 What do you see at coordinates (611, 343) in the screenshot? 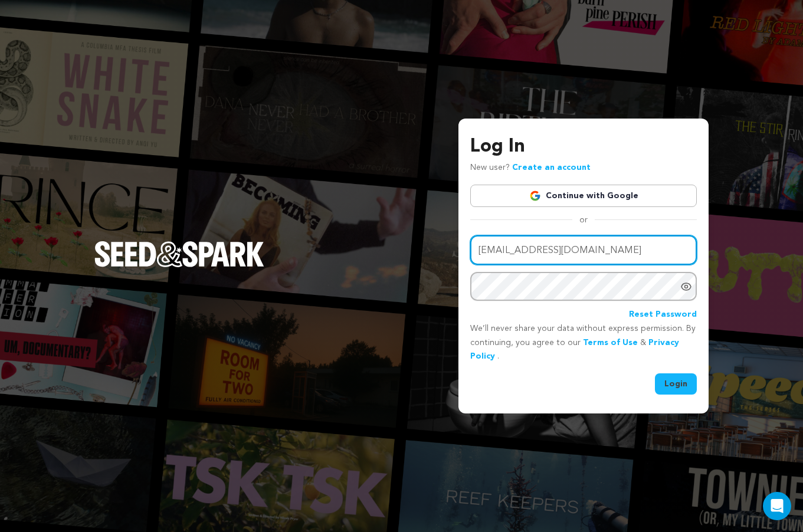
I see `a: Terms of Use` at bounding box center [611, 343].